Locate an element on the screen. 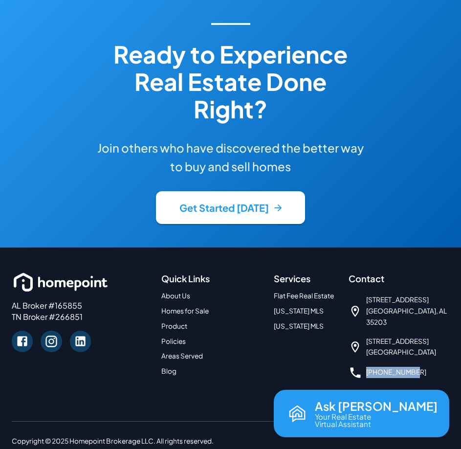  a: Blog is located at coordinates (169, 371).